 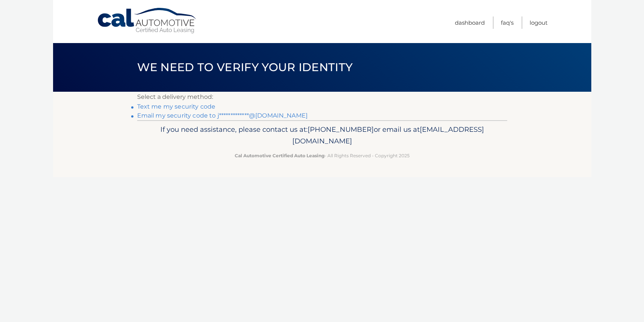 I want to click on a: Logout, so click(x=539, y=22).